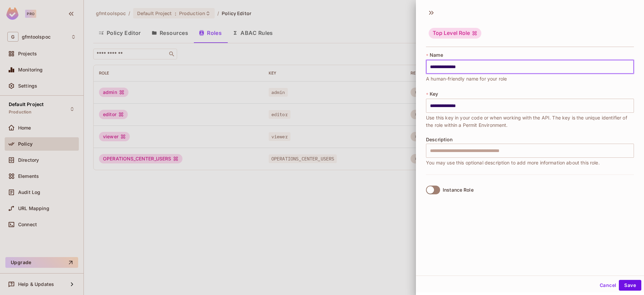  What do you see at coordinates (434, 94) in the screenshot?
I see `span: Key` at bounding box center [434, 94].